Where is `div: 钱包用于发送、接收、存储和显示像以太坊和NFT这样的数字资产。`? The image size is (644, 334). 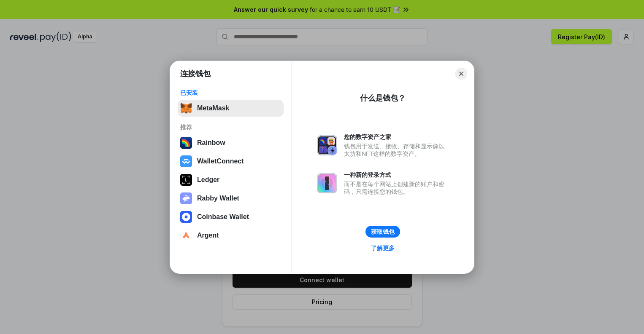 div: 钱包用于发送、接收、存储和显示像以太坊和NFT这样的数字资产。 is located at coordinates (396, 150).